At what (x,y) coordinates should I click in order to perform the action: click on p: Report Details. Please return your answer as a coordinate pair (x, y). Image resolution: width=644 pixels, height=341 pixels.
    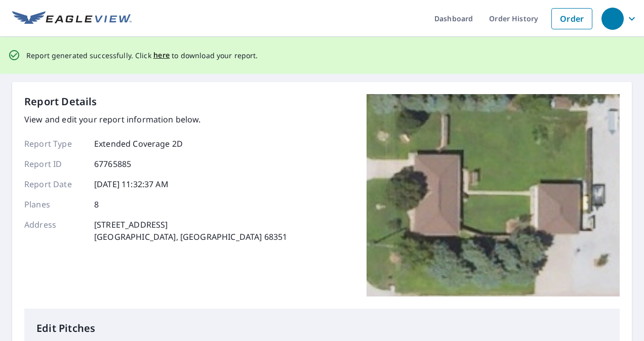
    Looking at the image, I should click on (61, 102).